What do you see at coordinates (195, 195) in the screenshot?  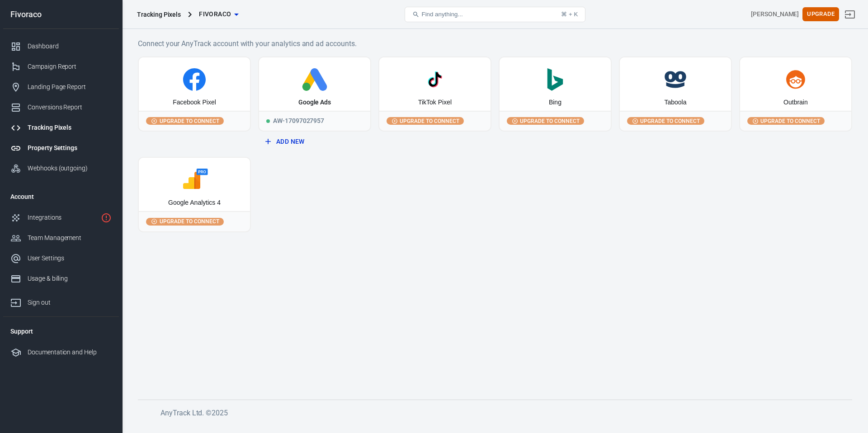 I see `button: Google Analytics 4Upgrade to connect` at bounding box center [195, 195].